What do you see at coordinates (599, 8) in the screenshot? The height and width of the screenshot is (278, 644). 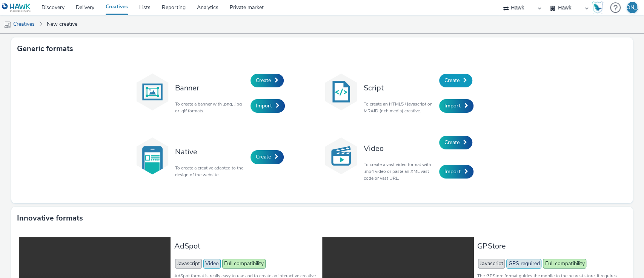 I see `a: Hawk Academy` at bounding box center [599, 8].